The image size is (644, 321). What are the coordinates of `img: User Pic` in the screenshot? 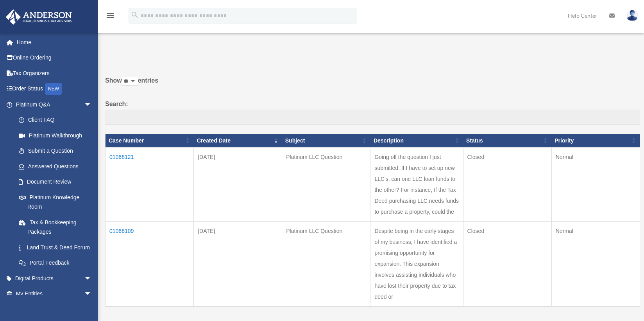 It's located at (632, 15).